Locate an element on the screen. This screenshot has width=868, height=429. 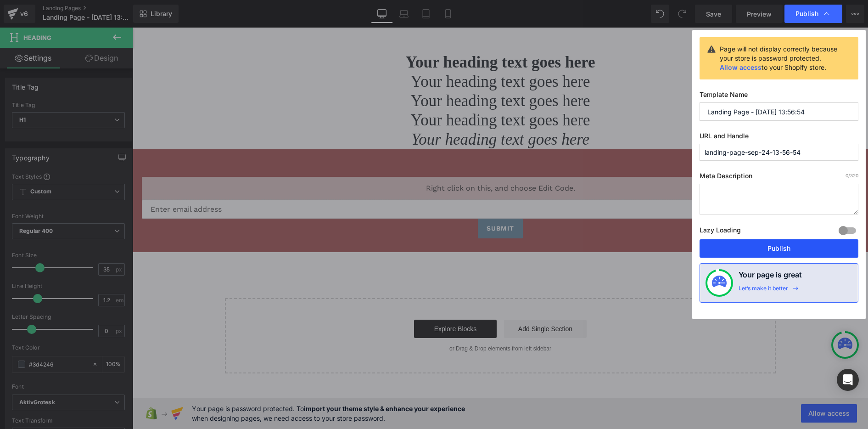
span: Publish is located at coordinates (807, 14).